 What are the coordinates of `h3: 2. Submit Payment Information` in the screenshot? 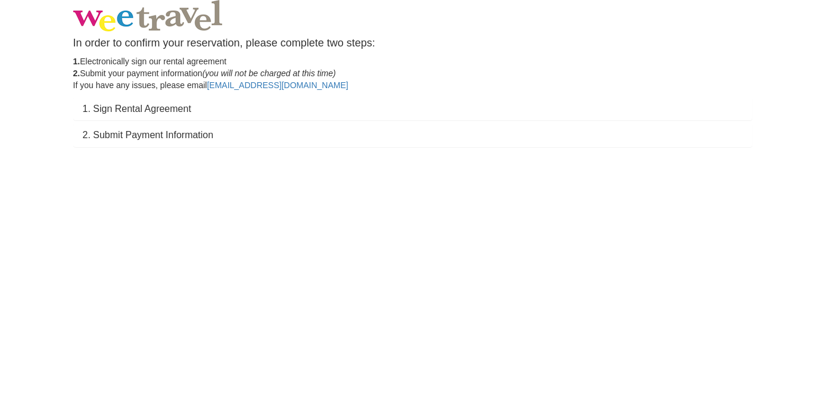 It's located at (413, 135).